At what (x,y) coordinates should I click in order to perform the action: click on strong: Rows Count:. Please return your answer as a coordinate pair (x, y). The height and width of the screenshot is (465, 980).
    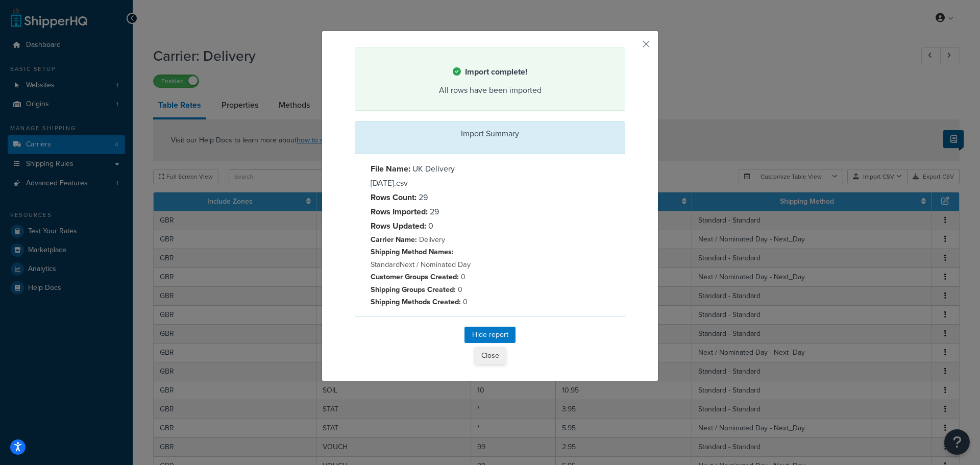
    Looking at the image, I should click on (394, 197).